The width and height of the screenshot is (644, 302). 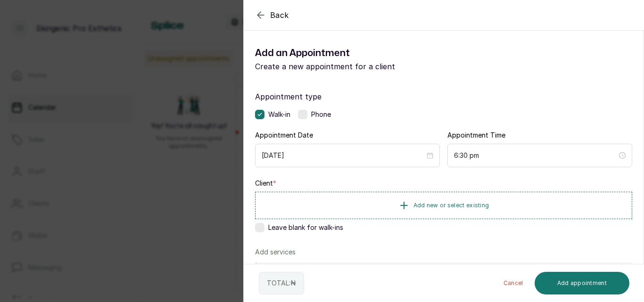 I want to click on p: Add services, so click(x=275, y=252).